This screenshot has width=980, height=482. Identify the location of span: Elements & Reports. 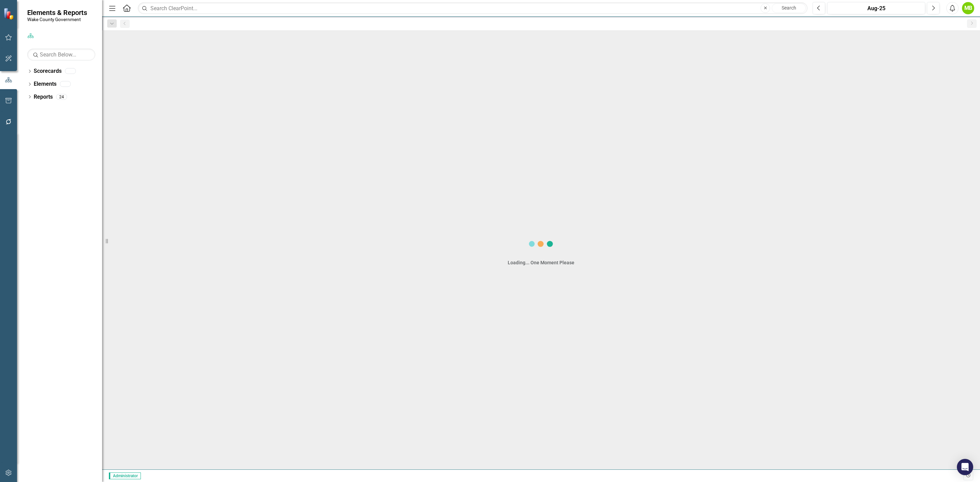
(57, 12).